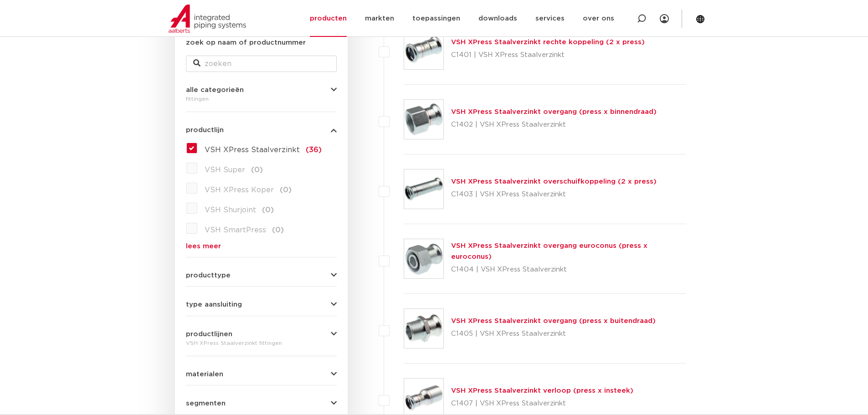 The image size is (868, 415). I want to click on span: type aansluiting, so click(213, 304).